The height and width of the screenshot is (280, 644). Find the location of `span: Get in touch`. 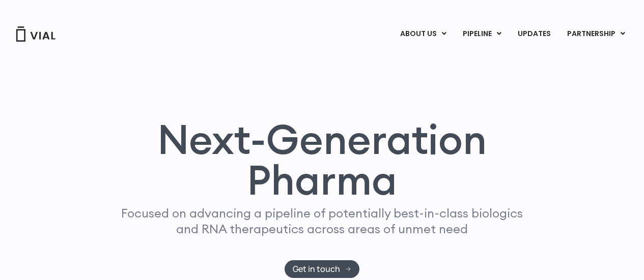

span: Get in touch is located at coordinates (316, 269).